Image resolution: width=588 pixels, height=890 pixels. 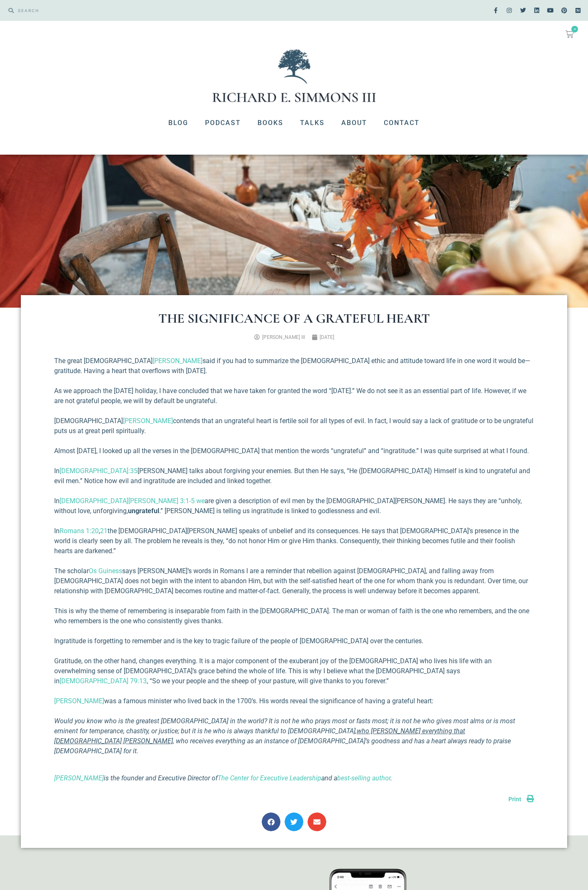 What do you see at coordinates (223, 778) in the screenshot?
I see `i: is the founder and Executive Director of and a .` at bounding box center [223, 778].